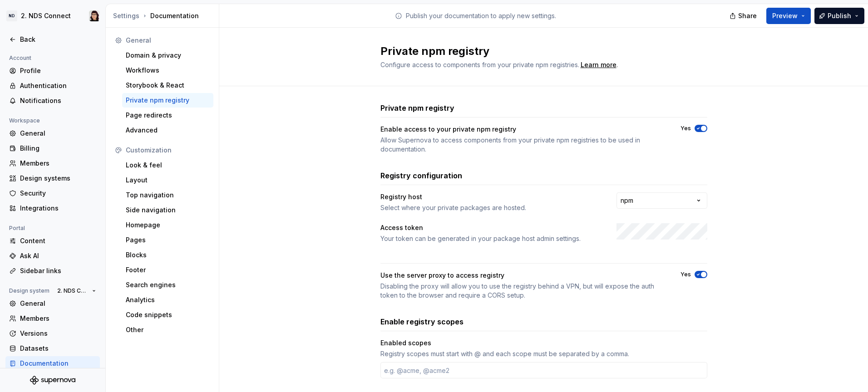  I want to click on a: Billing, so click(52, 149).